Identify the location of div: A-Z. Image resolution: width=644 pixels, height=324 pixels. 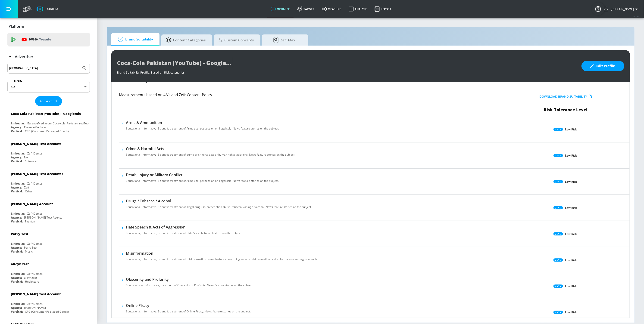
(49, 87).